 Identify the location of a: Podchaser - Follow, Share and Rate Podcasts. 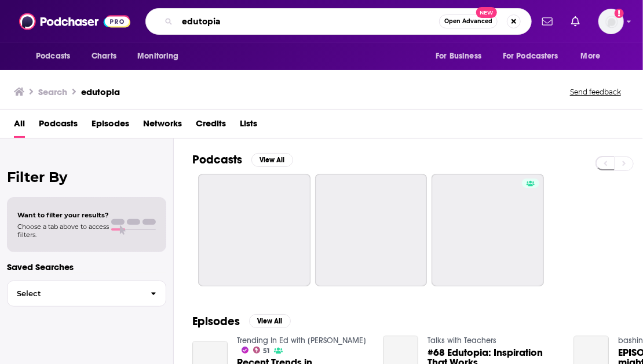
(75, 21).